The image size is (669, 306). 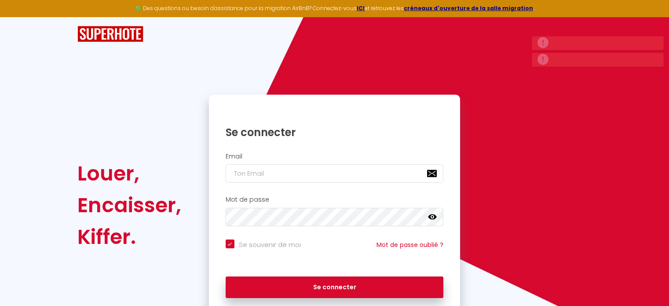 What do you see at coordinates (361, 8) in the screenshot?
I see `a: ICI` at bounding box center [361, 8].